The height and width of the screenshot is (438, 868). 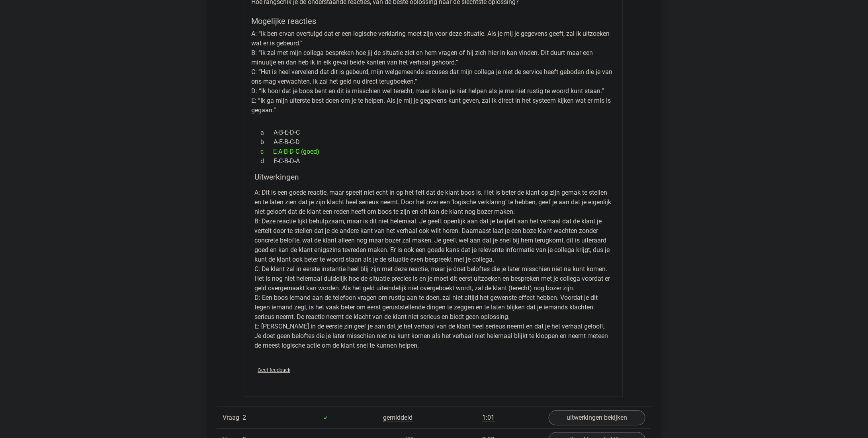 I want to click on span: Vraag, so click(x=232, y=418).